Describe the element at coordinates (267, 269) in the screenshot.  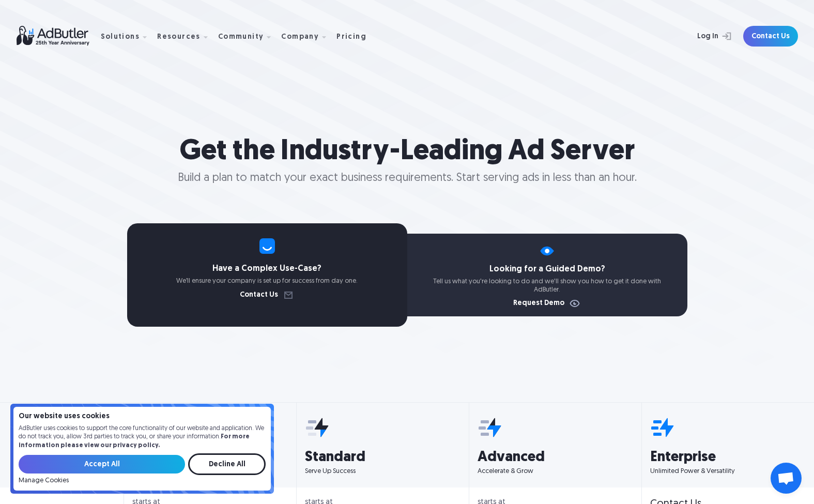
I see `h4: Have a Complex Use-Case?` at that location.